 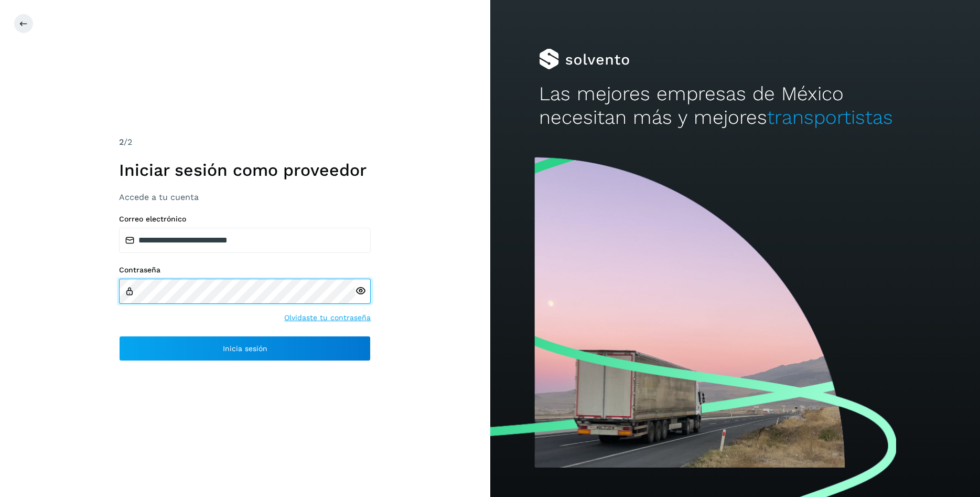 What do you see at coordinates (245, 348) in the screenshot?
I see `span: Inicia sesión` at bounding box center [245, 348].